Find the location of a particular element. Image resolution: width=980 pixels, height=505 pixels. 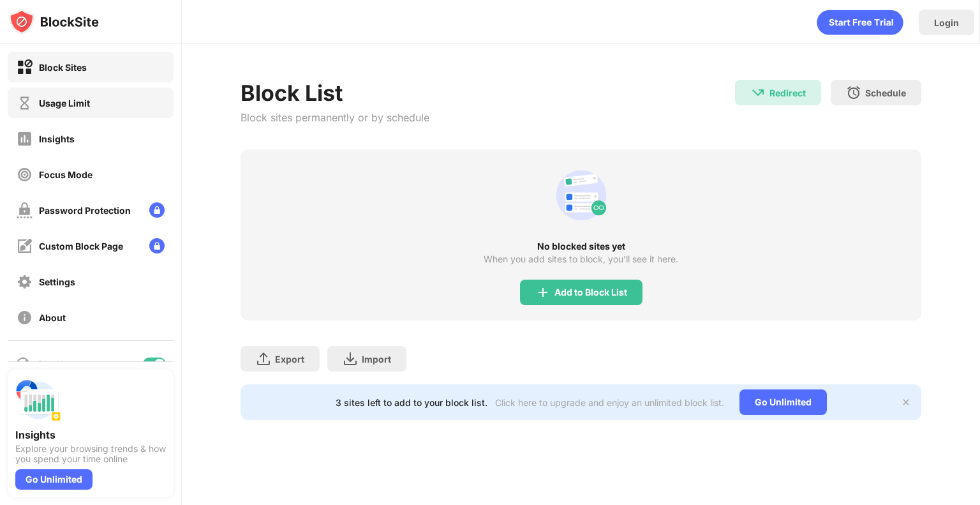

div: Schedule is located at coordinates (886, 93).